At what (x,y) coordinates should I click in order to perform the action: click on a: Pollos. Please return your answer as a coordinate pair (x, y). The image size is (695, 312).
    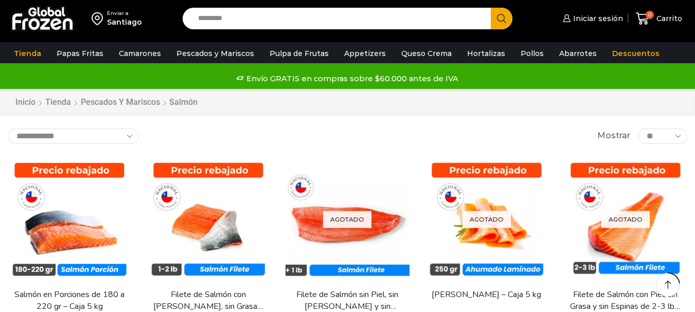
    Looking at the image, I should click on (532, 54).